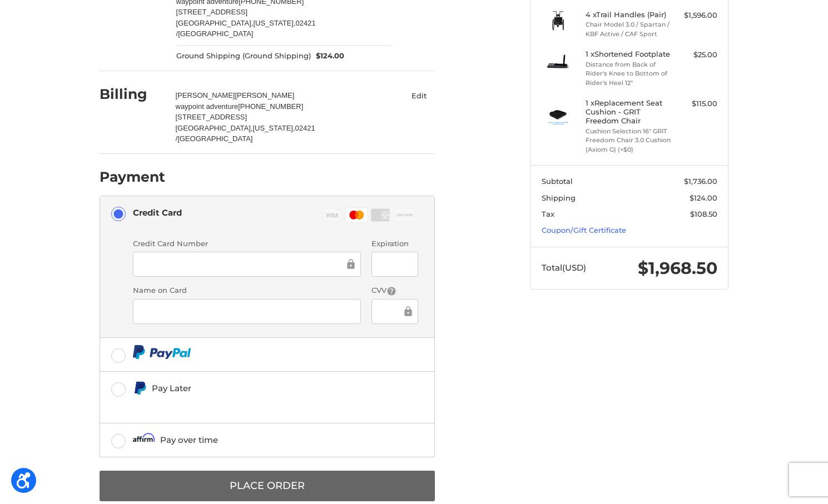  Describe the element at coordinates (144, 439) in the screenshot. I see `img: Affirm icon` at that location.